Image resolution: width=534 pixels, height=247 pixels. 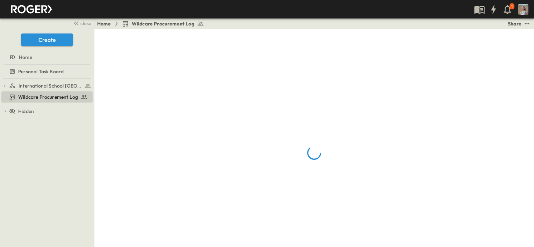 What do you see at coordinates (514, 24) in the screenshot?
I see `div: Share` at bounding box center [514, 24].